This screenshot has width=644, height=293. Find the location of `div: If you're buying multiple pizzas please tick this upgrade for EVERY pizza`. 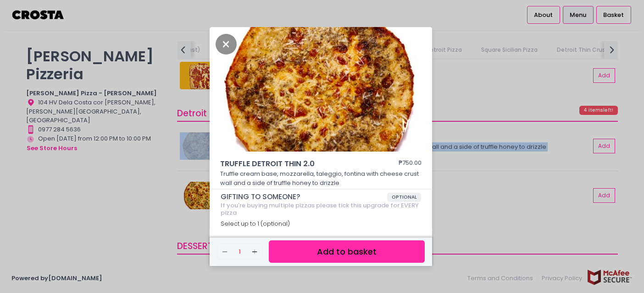

div: If you're buying multiple pizzas please tick this upgrade for EVERY pizza is located at coordinates (321, 209).